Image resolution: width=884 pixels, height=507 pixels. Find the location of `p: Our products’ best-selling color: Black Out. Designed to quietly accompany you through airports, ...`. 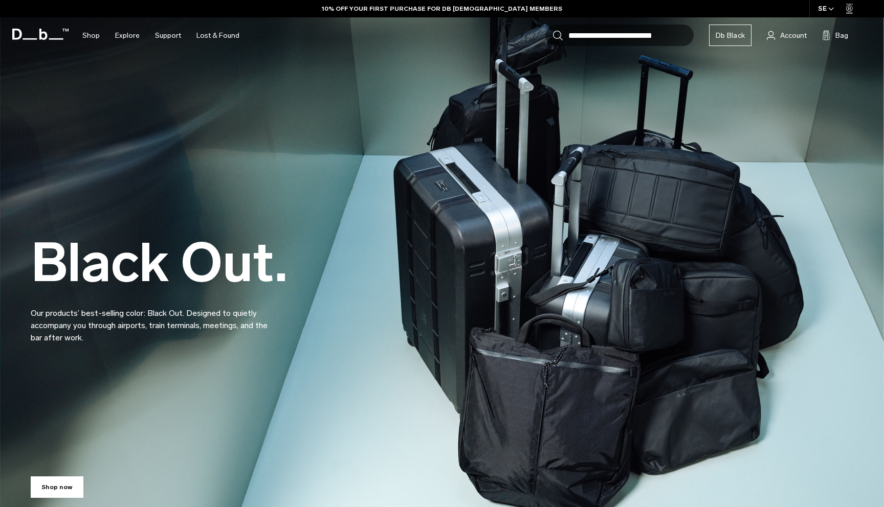

p: Our products’ best-selling color: Black Out. Designed to quietly accompany you through airports, ... is located at coordinates (153, 320).